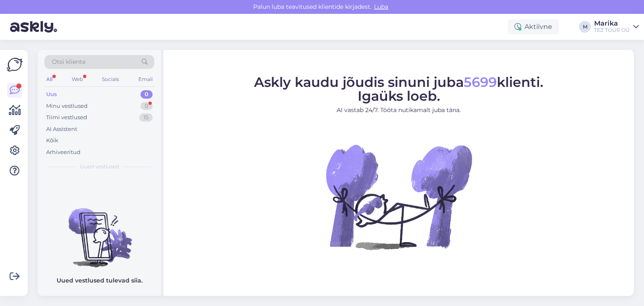  What do you see at coordinates (99, 166) in the screenshot?
I see `span: Uued vestlused` at bounding box center [99, 166].